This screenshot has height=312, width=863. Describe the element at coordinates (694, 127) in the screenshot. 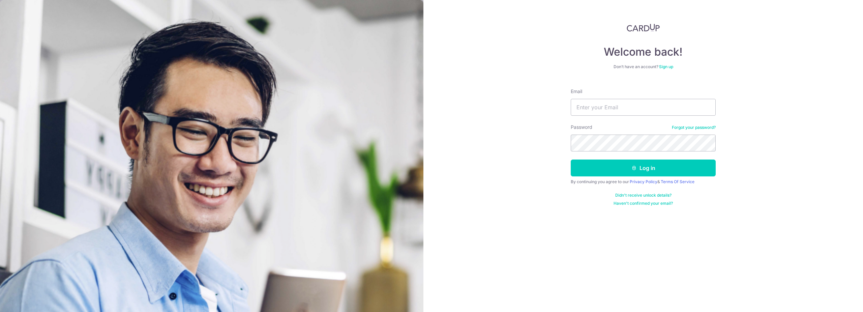

I see `a: Forgot your password?` at that location.